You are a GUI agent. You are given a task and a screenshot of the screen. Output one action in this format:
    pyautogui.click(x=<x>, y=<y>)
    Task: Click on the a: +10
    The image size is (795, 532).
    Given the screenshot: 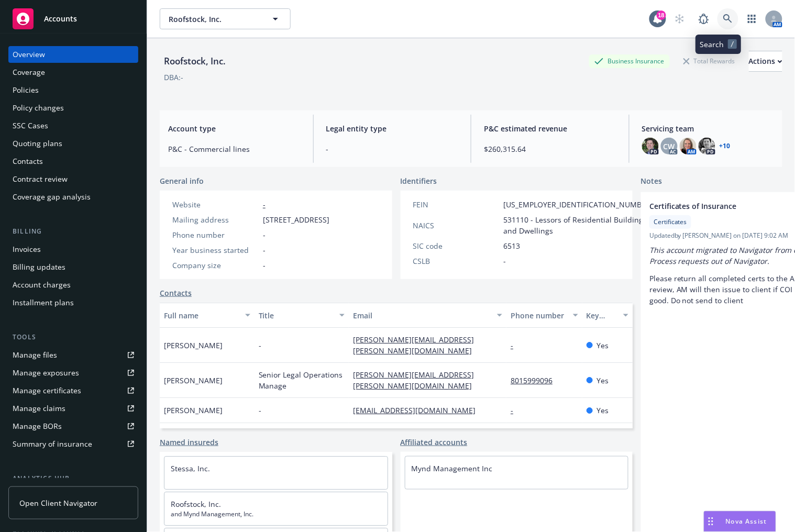 What is the action you would take?
    pyautogui.click(x=725, y=146)
    